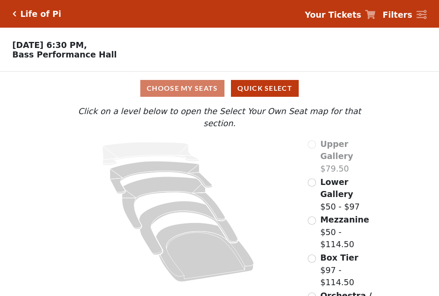 The height and width of the screenshot is (296, 439). I want to click on span: Mezzanine, so click(345, 219).